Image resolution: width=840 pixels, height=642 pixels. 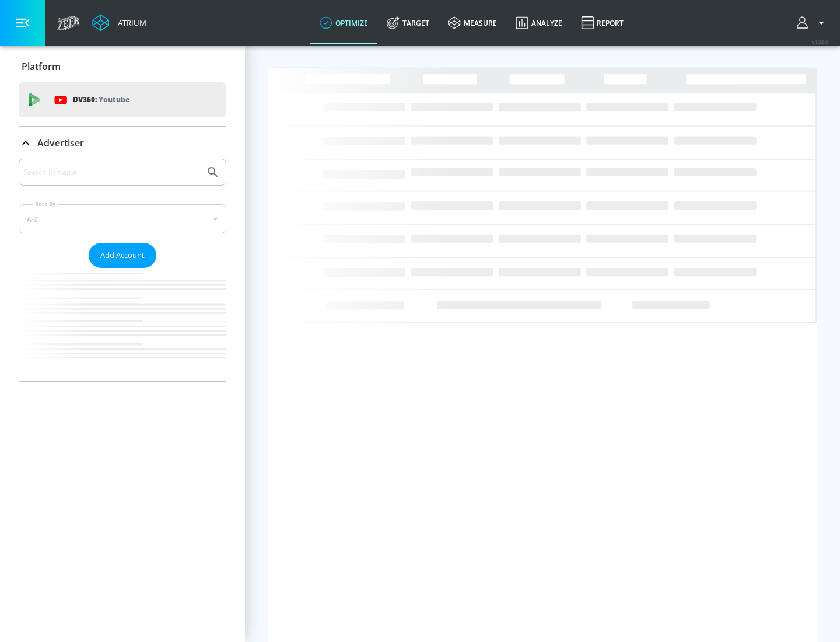 I want to click on p: Youtube, so click(x=113, y=99).